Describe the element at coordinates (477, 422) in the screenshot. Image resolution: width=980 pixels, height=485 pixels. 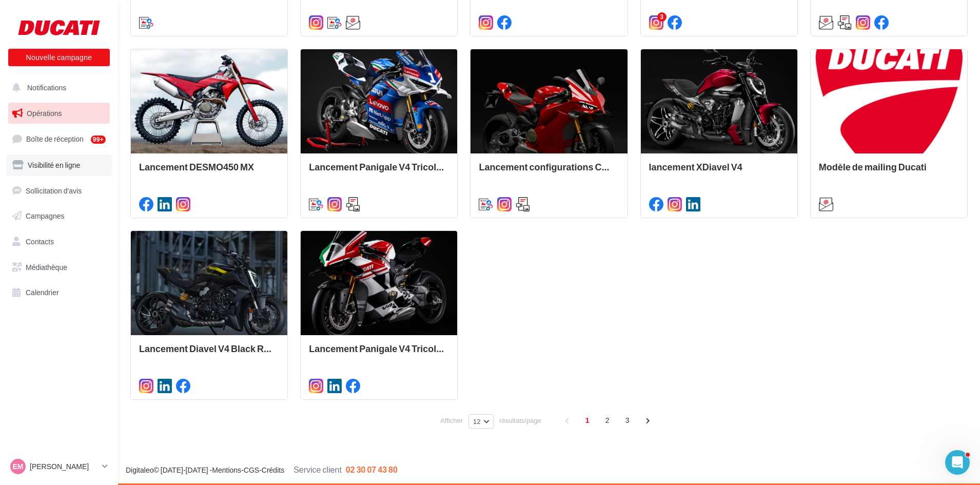
I see `span: 12` at that location.